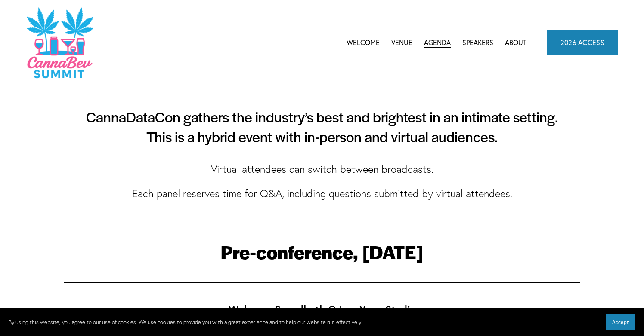 The height and width of the screenshot is (336, 644). Describe the element at coordinates (185, 323) in the screenshot. I see `p: By using this website, you agree to our use of cookies. We use cookies to provide you with a grea...` at that location.